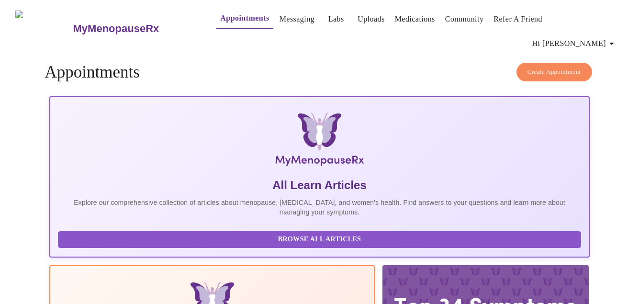 The height and width of the screenshot is (304, 639). What do you see at coordinates (336, 19) in the screenshot?
I see `a: Labs` at bounding box center [336, 19].